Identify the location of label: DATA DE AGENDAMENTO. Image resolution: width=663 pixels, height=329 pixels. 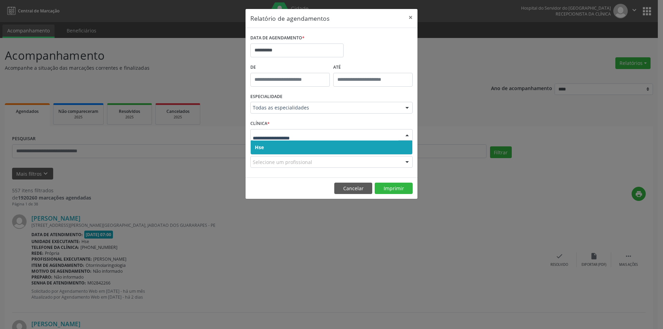
(277, 38).